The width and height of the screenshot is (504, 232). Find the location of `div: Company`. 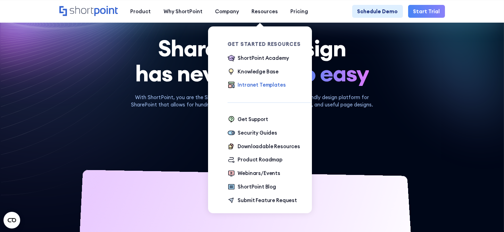

div: Company is located at coordinates (227, 11).